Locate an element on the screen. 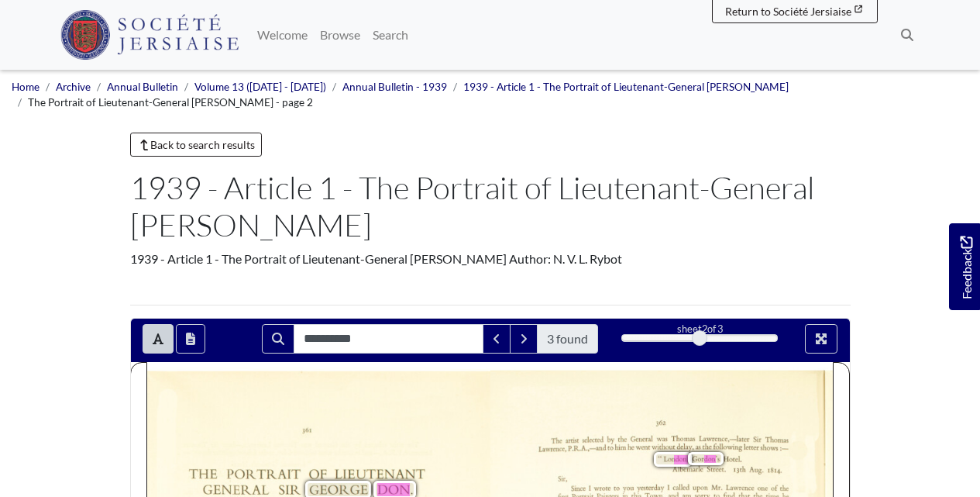 This screenshot has height=497, width=980. button: Search is located at coordinates (278, 339).